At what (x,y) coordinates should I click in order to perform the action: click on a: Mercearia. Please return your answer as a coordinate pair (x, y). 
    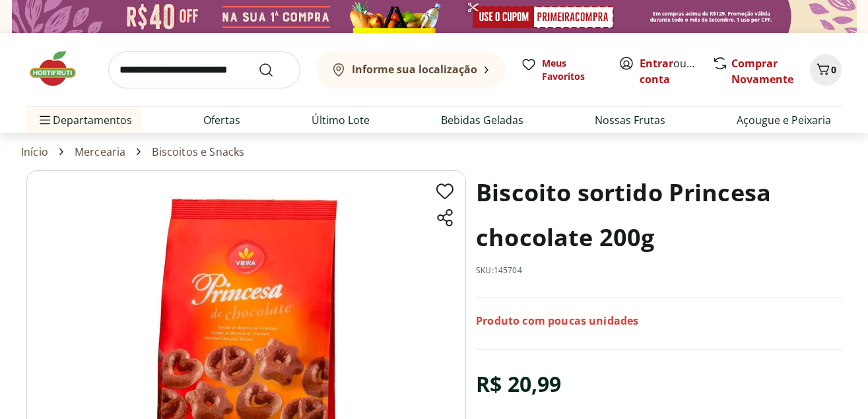
    Looking at the image, I should click on (100, 152).